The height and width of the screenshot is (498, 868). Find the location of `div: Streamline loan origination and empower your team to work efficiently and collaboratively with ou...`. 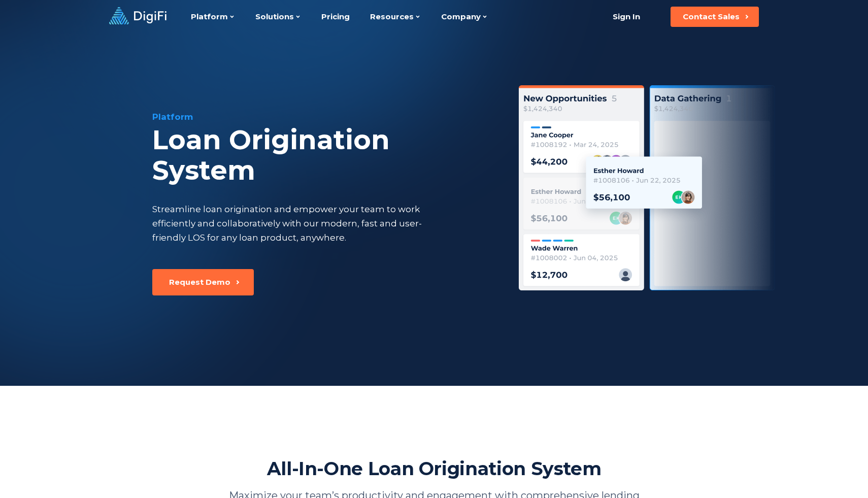

div: Streamline loan origination and empower your team to work efficiently and collaboratively with ou... is located at coordinates (297, 223).